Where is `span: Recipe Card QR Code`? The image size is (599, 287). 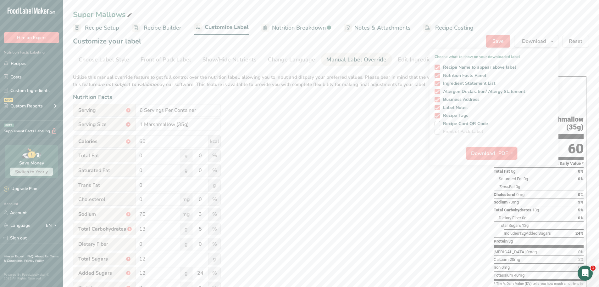
span: Recipe Card QR Code is located at coordinates (464, 124).